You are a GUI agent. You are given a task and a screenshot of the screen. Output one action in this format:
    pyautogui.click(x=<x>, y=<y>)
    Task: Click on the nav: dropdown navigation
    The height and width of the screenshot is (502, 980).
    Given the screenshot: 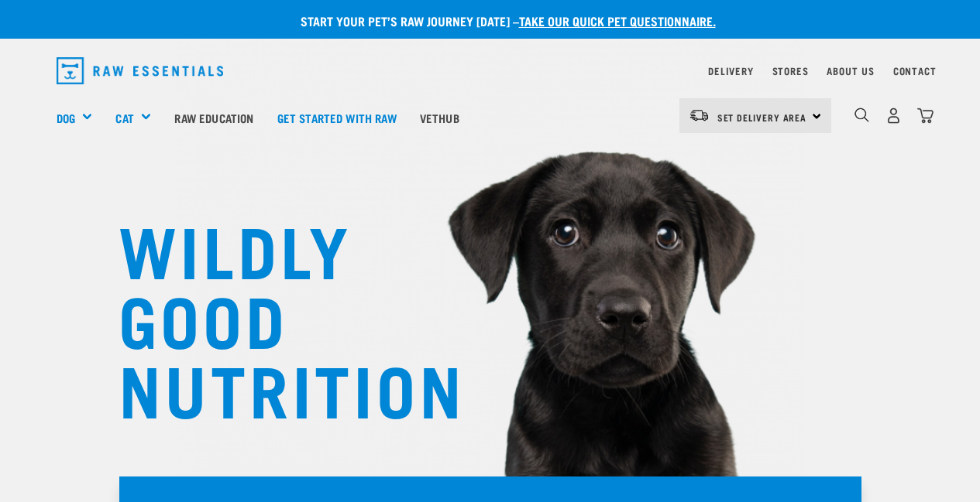 What is the action you would take?
    pyautogui.click(x=490, y=71)
    